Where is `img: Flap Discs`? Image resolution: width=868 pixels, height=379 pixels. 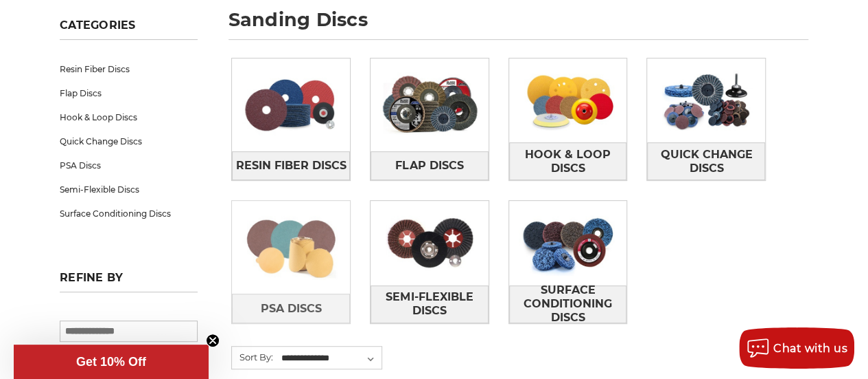 img: Flap Discs is located at coordinates (430, 104).